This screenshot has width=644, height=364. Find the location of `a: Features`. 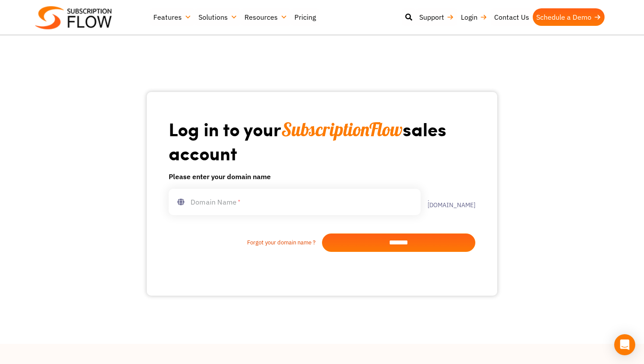

a: Features is located at coordinates (172, 17).